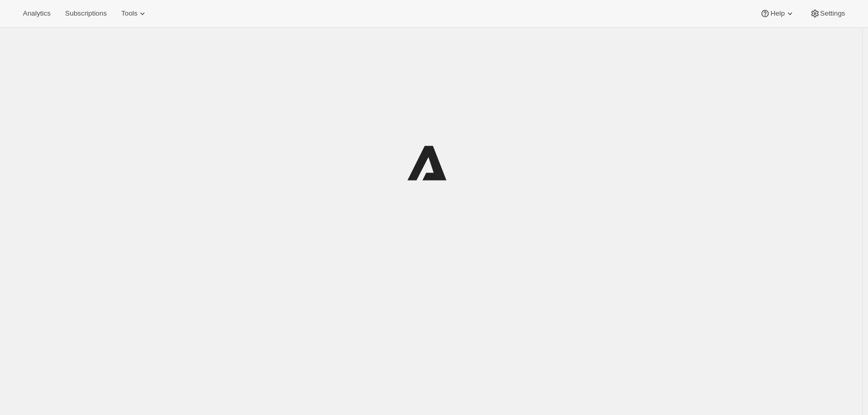 Image resolution: width=868 pixels, height=415 pixels. What do you see at coordinates (37, 14) in the screenshot?
I see `button: Analytics` at bounding box center [37, 14].